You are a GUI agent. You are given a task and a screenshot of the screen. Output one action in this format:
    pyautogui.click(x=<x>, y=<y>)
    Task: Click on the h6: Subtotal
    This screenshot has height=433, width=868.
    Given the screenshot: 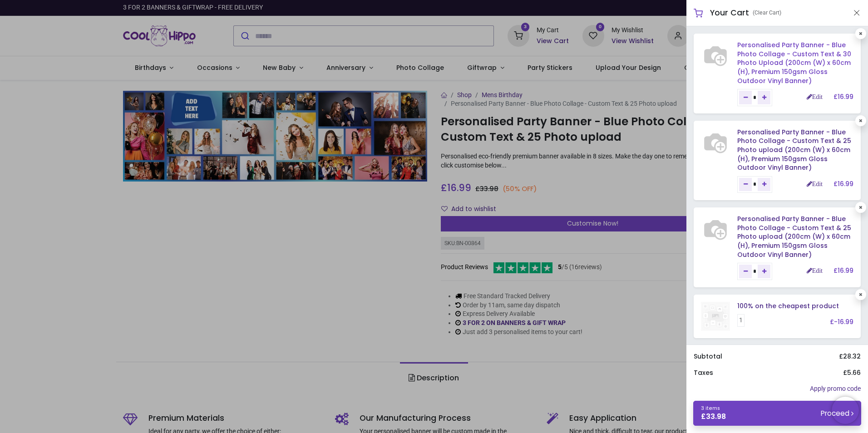 What is the action you would take?
    pyautogui.click(x=708, y=357)
    